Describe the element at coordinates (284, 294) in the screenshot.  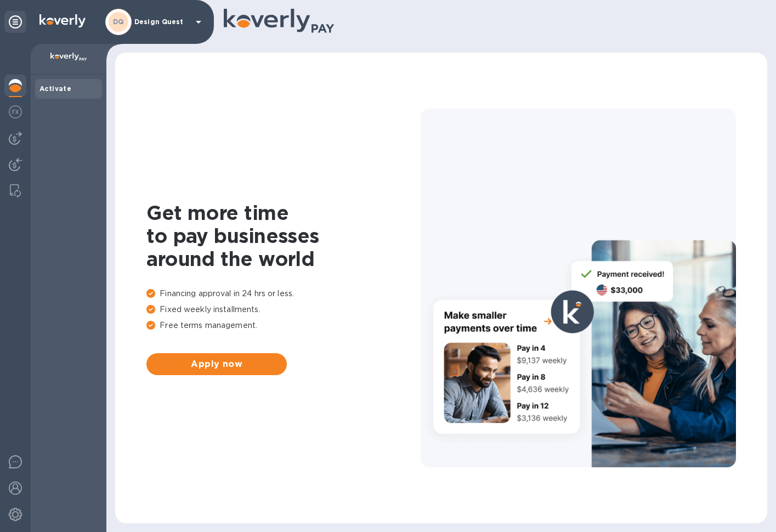
I see `p: Financing approval in 24 hrs or less.` at that location.